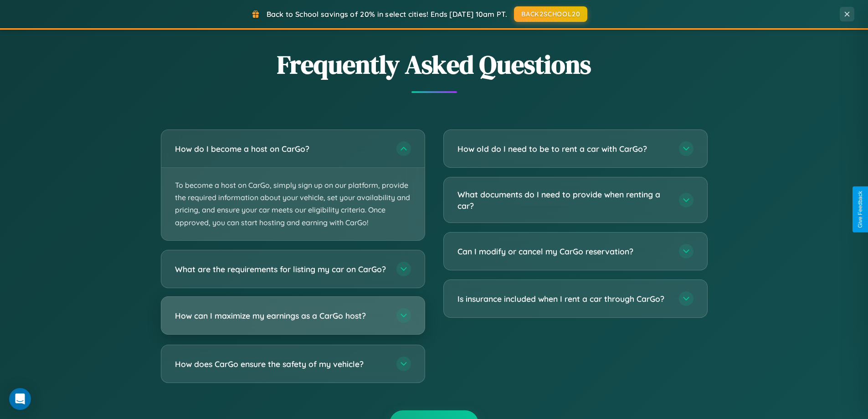  What do you see at coordinates (434, 64) in the screenshot?
I see `h2: Frequently Asked Questions` at bounding box center [434, 64].